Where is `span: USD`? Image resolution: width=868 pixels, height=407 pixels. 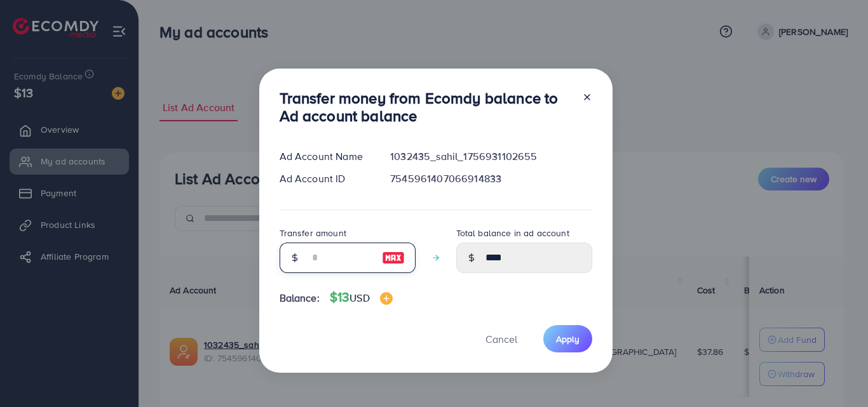 span: USD is located at coordinates (359, 298).